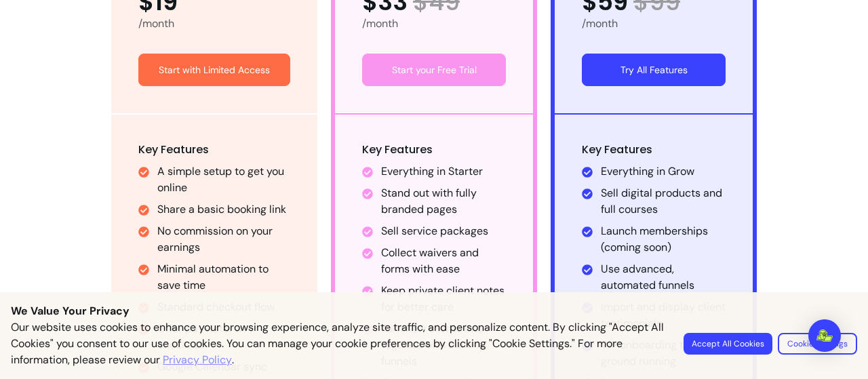  What do you see at coordinates (444, 299) in the screenshot?
I see `li: Keep private client notes for better care` at bounding box center [444, 299].